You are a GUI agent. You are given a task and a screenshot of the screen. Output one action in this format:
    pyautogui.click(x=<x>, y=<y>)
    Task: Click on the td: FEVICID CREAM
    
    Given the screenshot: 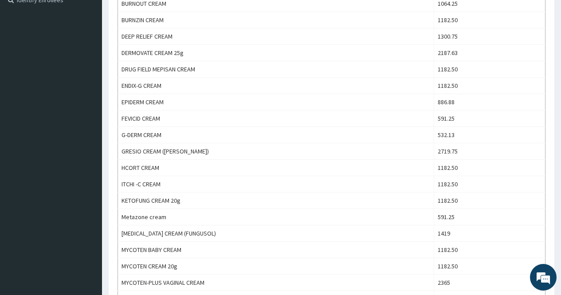 What is the action you would take?
    pyautogui.click(x=276, y=118)
    